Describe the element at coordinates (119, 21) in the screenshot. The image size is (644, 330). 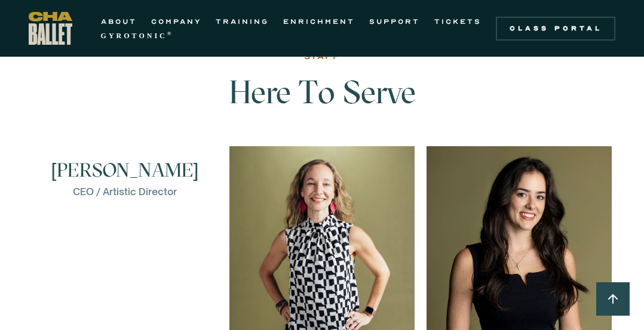
I see `a: ABOUT` at that location.